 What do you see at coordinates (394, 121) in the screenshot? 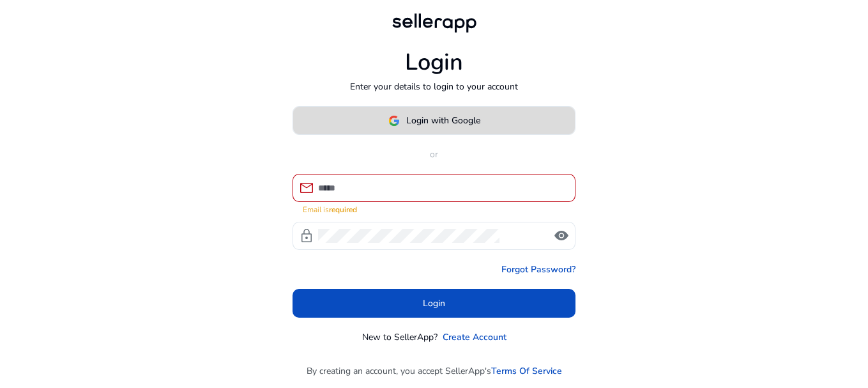
I see `img: google-logo.svg` at bounding box center [394, 121].